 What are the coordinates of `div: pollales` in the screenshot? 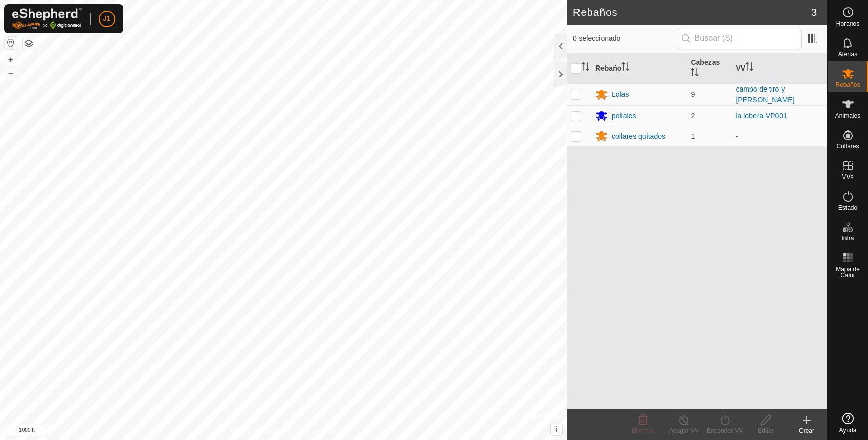 It's located at (624, 115).